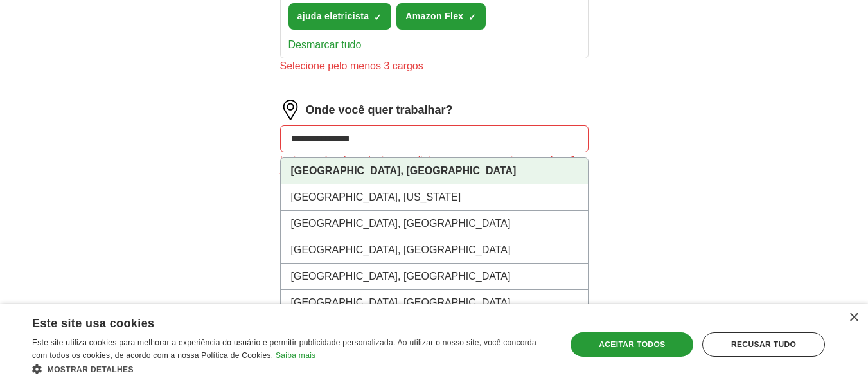 The image size is (868, 385). Describe the element at coordinates (90, 370) in the screenshot. I see `font: Mostrar detalhes` at that location.